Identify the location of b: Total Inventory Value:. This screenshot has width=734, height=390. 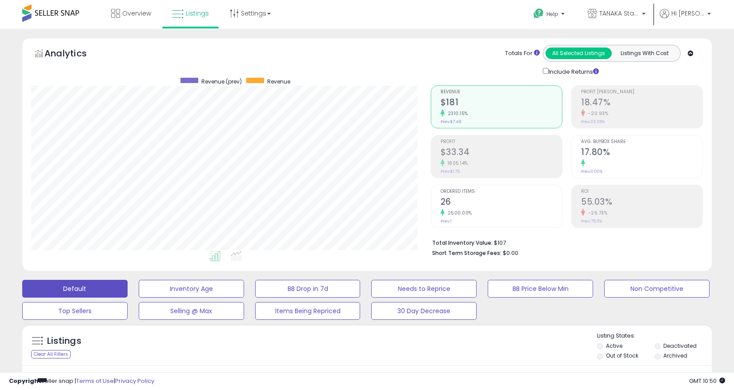
(462, 243).